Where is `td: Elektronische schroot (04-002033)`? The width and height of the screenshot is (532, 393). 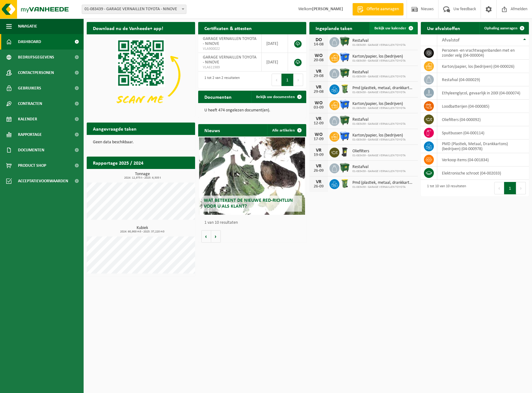 td: Elektronische schroot (04-002033) is located at coordinates (483, 173).